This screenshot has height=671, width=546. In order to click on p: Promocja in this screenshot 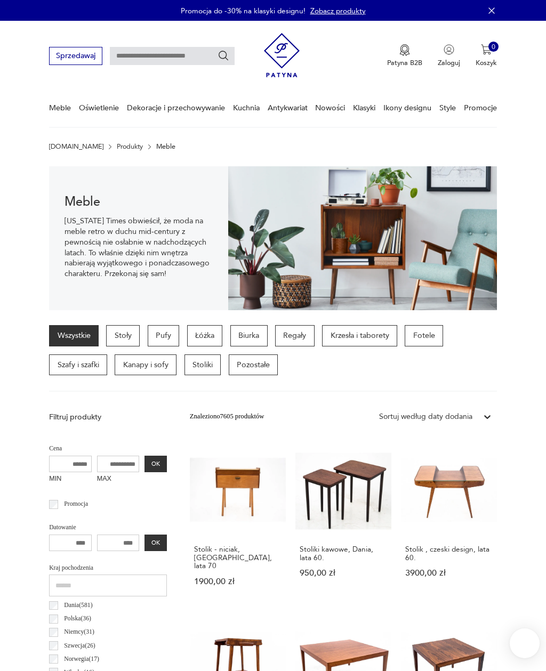, I will do `click(76, 504)`.